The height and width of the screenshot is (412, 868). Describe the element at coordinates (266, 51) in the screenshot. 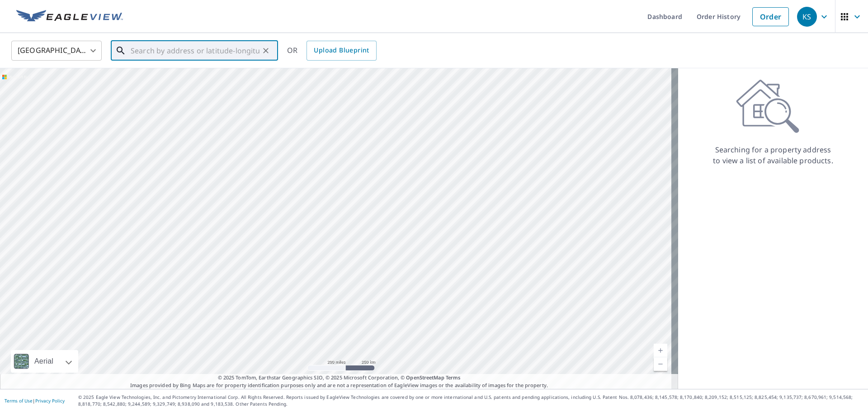

I see `button: Clear` at that location.